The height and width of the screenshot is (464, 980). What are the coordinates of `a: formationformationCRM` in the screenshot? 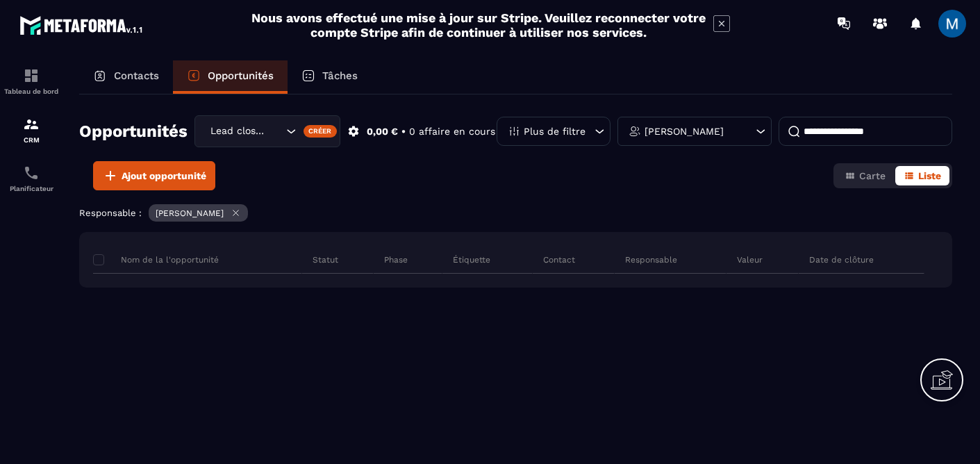 It's located at (31, 130).